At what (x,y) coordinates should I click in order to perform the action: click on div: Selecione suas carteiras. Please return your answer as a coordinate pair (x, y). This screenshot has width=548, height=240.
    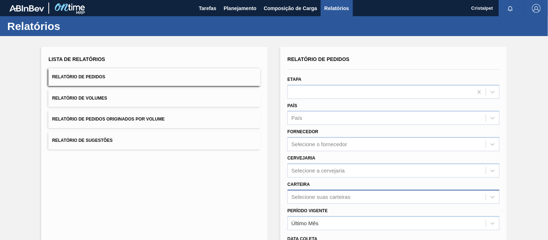
    Looking at the image, I should click on (321, 197).